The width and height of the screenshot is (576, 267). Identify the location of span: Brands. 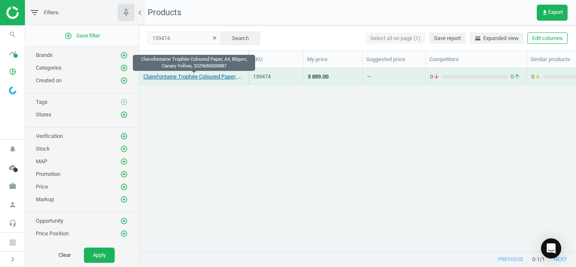
(44, 55).